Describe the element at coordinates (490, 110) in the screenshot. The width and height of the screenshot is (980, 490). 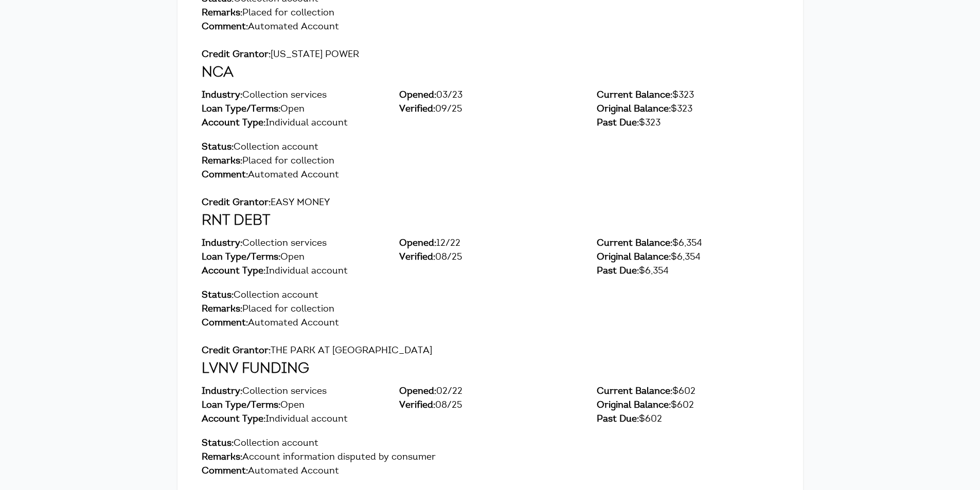
I see `div: 09/25` at that location.